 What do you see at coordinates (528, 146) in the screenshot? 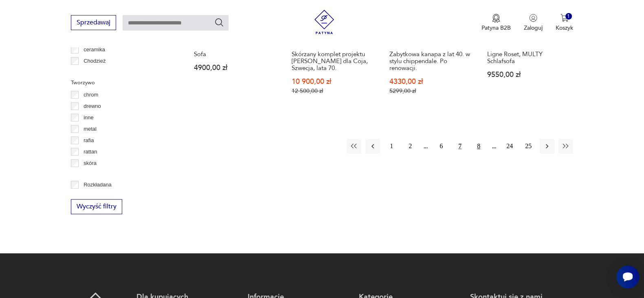
I see `button: 25` at bounding box center [528, 146].